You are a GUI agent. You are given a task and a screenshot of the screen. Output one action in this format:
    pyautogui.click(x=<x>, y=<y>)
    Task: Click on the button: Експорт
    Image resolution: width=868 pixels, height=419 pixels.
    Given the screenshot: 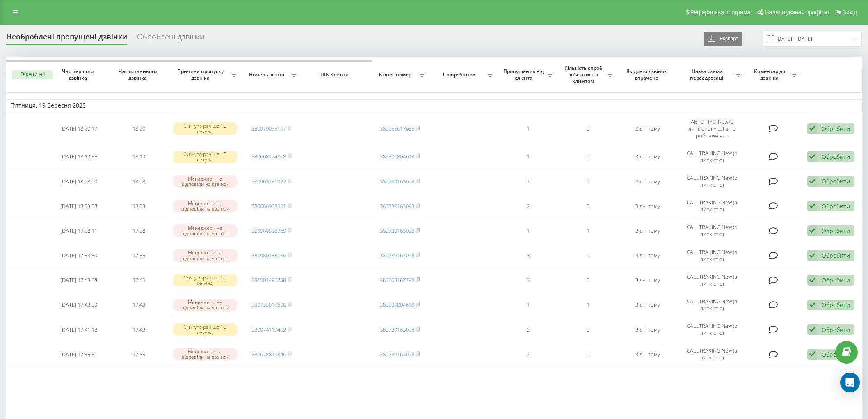 What is the action you would take?
    pyautogui.click(x=723, y=39)
    